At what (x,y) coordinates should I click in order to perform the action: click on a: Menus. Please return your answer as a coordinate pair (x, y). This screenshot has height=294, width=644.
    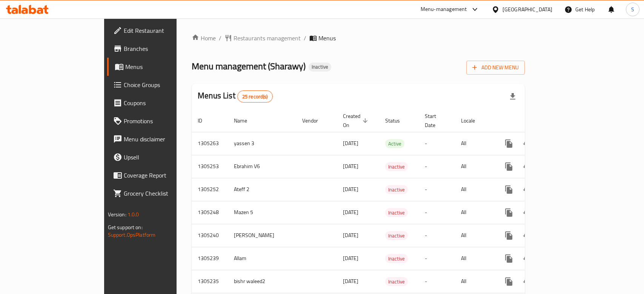
    Looking at the image, I should click on (159, 67).